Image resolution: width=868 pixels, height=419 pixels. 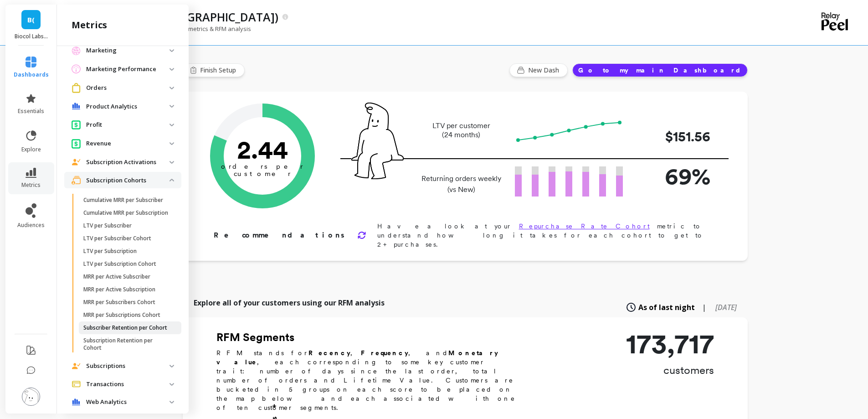 What do you see at coordinates (289, 302) in the screenshot?
I see `p: Explore all of your customers using our RFM analysis` at bounding box center [289, 302].